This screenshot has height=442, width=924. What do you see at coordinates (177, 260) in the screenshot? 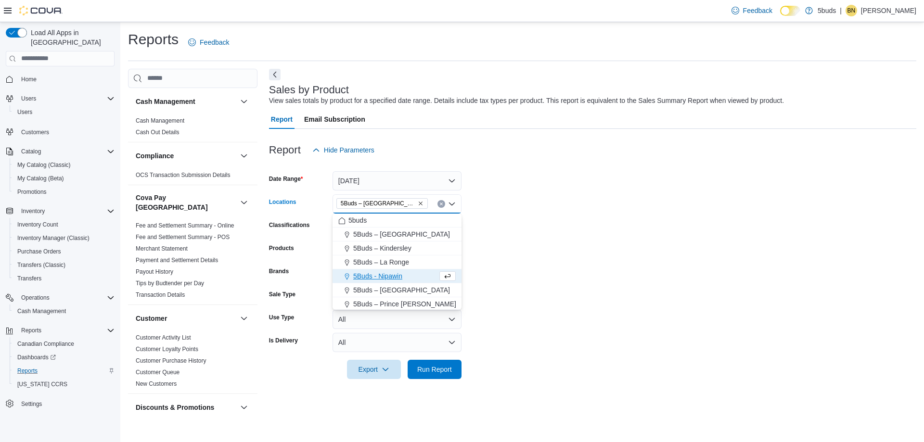
I see `a: Payment and Settlement Details` at bounding box center [177, 260].